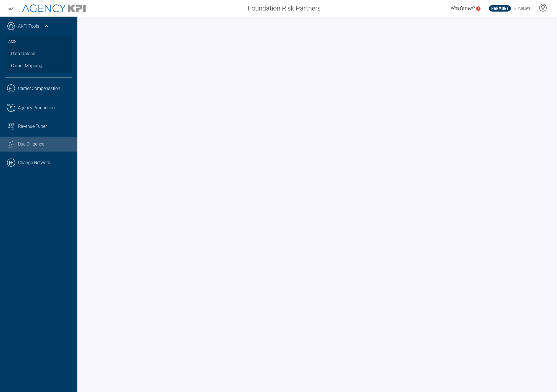 This screenshot has width=557, height=392. What do you see at coordinates (39, 42) in the screenshot?
I see `h3: AMS` at bounding box center [39, 42].